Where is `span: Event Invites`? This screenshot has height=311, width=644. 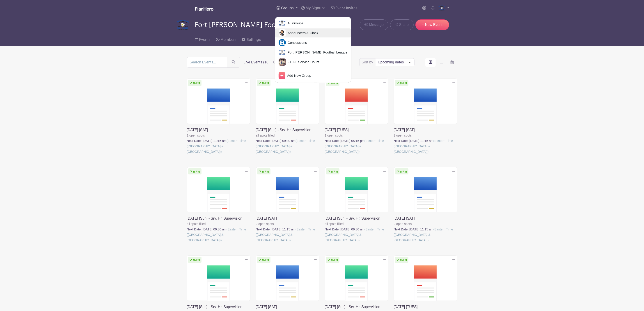
span: Event Invites is located at coordinates (346, 8).